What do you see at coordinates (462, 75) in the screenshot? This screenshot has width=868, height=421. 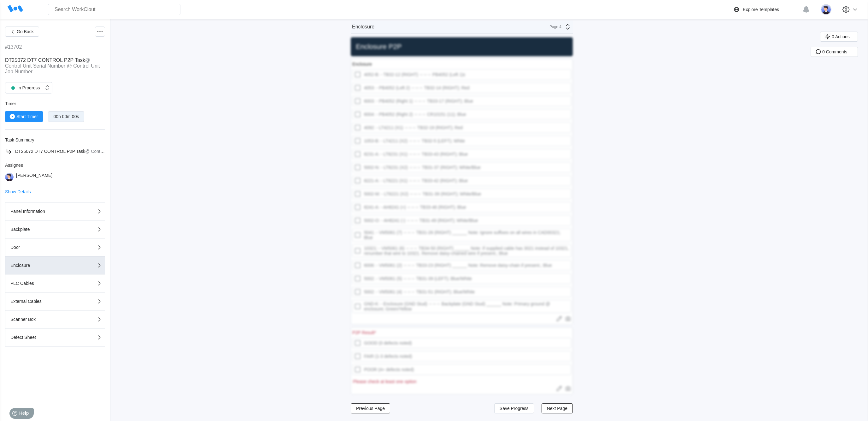 I see `label: 4052-B: - TB32-12 (RIGHT) ←--→ PB4052 (Left 1)c` at bounding box center [462, 75].